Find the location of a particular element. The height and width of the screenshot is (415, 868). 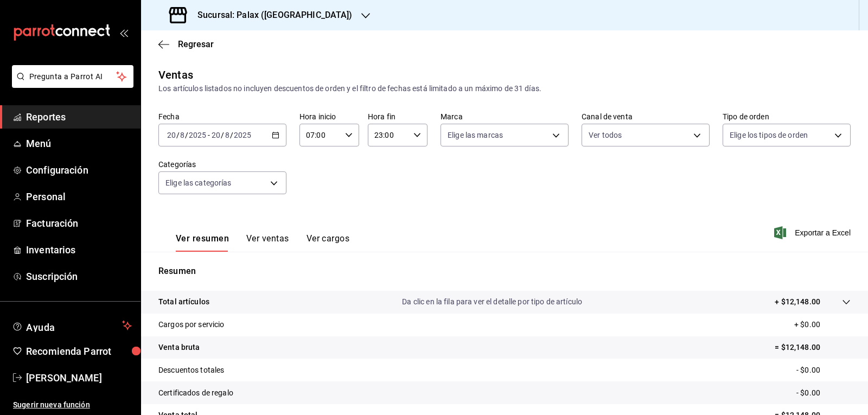

p: Total artículos is located at coordinates (184, 302).